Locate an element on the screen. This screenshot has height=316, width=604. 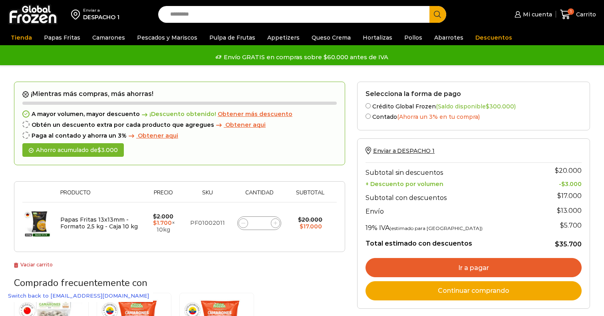
span: ¡Descuento obtenido! is located at coordinates (178, 114).